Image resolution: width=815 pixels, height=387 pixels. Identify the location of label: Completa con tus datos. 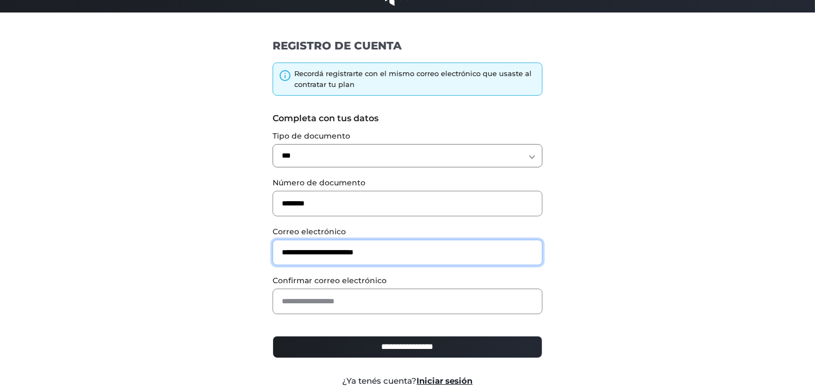
(407, 118).